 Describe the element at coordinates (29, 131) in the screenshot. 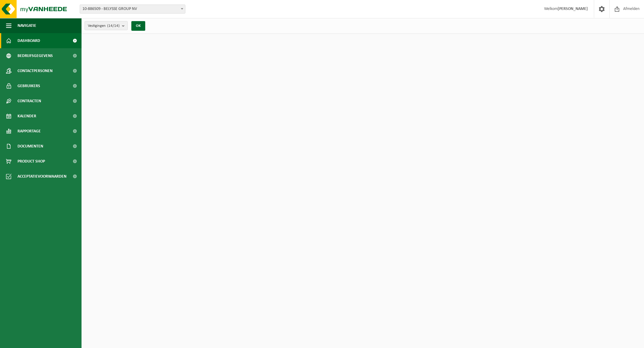

I see `span: Rapportage` at that location.